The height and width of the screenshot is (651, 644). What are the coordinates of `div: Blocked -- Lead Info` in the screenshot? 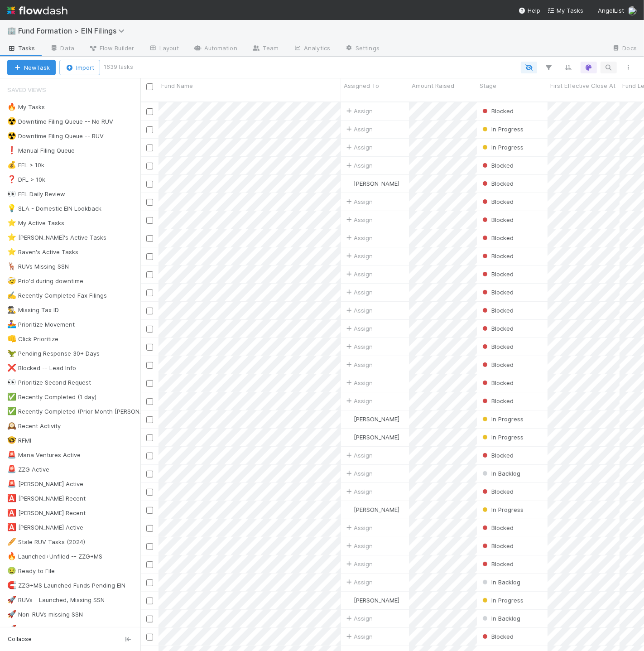 It's located at (42, 368).